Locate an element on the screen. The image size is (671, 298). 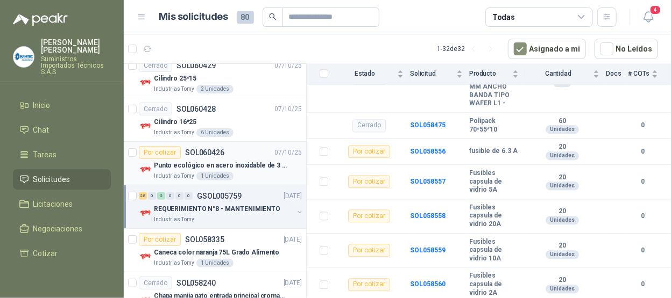
a: Solicitudes is located at coordinates (62, 180).